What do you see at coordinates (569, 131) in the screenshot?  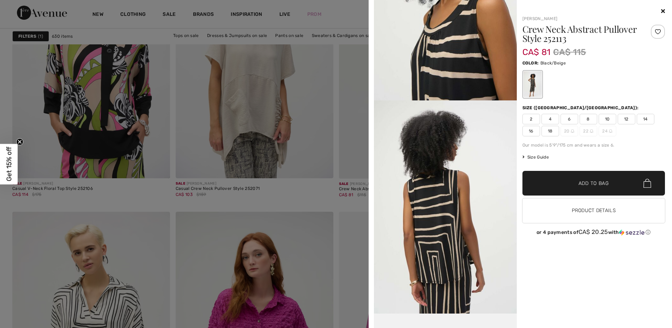 I see `span: 20` at bounding box center [569, 131].